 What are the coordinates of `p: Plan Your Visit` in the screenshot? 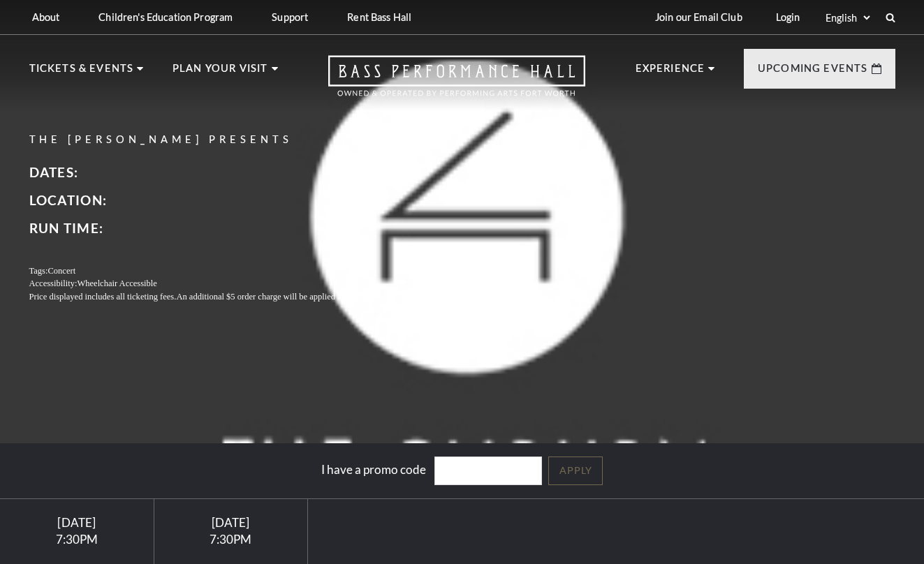 It's located at (220, 73).